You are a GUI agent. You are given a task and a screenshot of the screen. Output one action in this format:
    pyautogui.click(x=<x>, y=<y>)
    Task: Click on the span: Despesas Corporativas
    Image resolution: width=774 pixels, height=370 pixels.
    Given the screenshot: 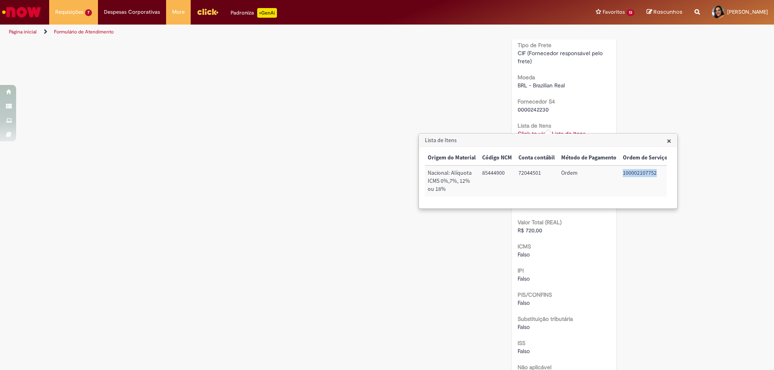 What is the action you would take?
    pyautogui.click(x=132, y=12)
    